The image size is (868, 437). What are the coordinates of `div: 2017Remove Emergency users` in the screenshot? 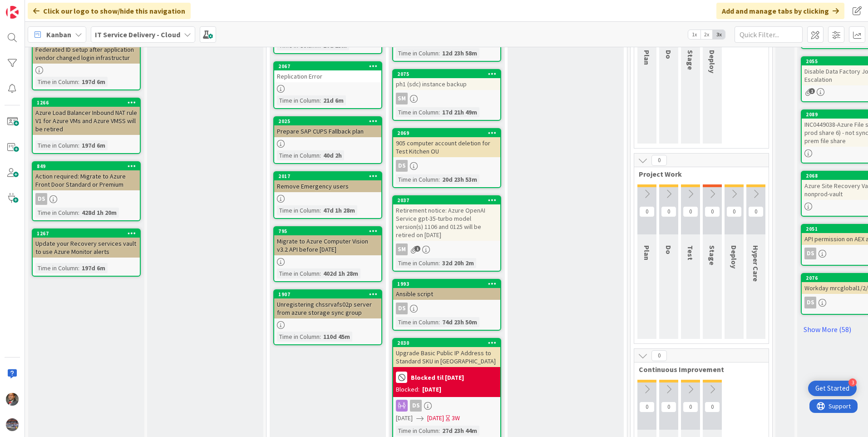 It's located at (328, 182).